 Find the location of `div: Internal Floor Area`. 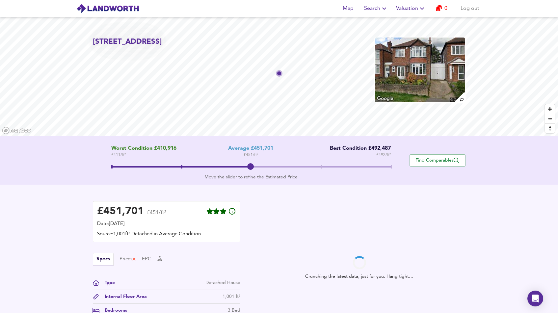

div: Internal Floor Area is located at coordinates (123, 297).